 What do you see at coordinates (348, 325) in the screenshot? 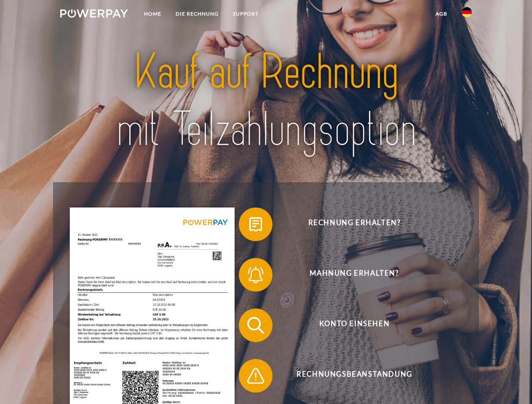
I see `button: Konto einsehen` at bounding box center [348, 325].